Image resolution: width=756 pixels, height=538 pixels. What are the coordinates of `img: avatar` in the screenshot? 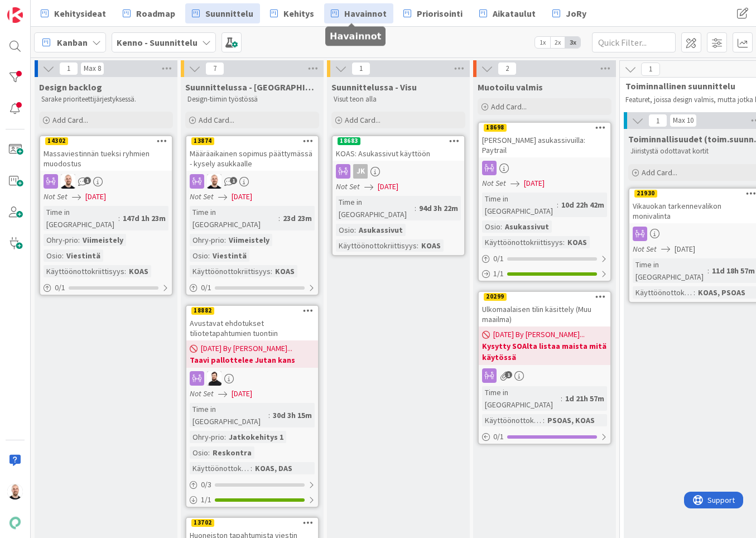 It's located at (15, 523).